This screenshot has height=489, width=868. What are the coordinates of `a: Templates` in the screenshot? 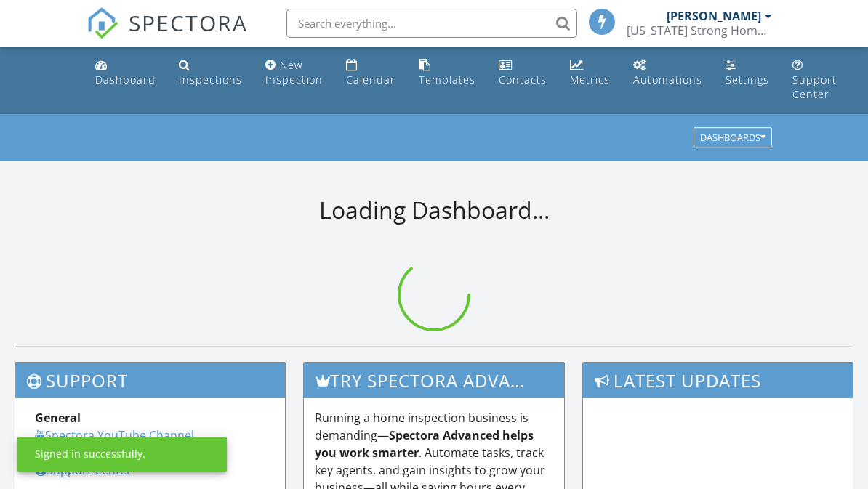 It's located at (447, 72).